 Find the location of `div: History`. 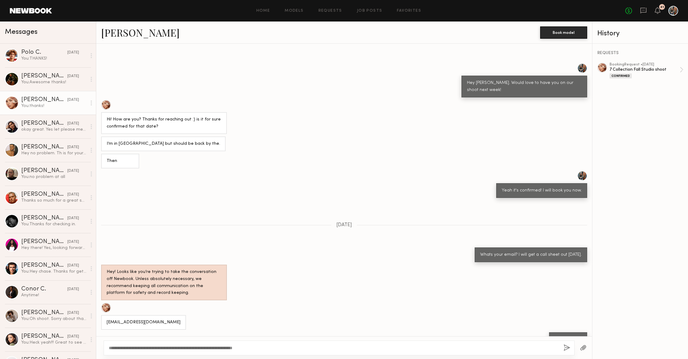

div: History is located at coordinates (641, 34).